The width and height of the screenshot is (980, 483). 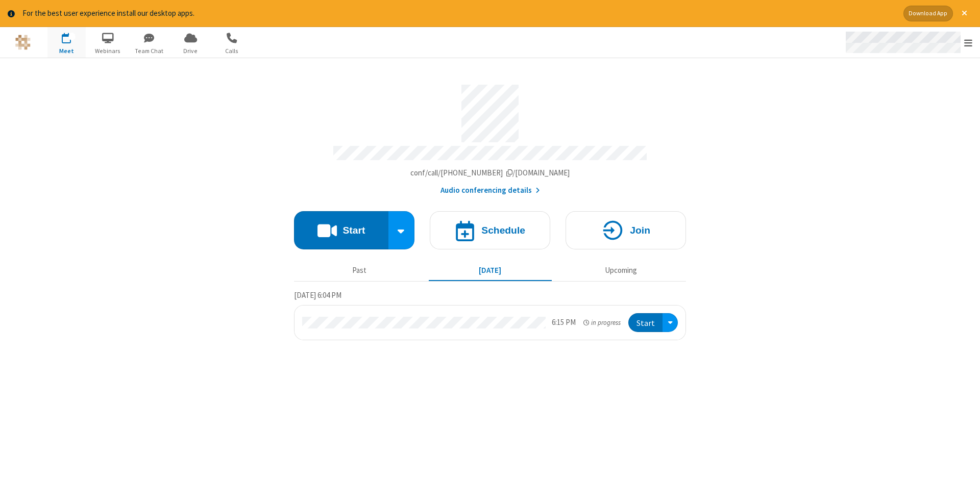 I want to click on h4: Schedule, so click(x=503, y=230).